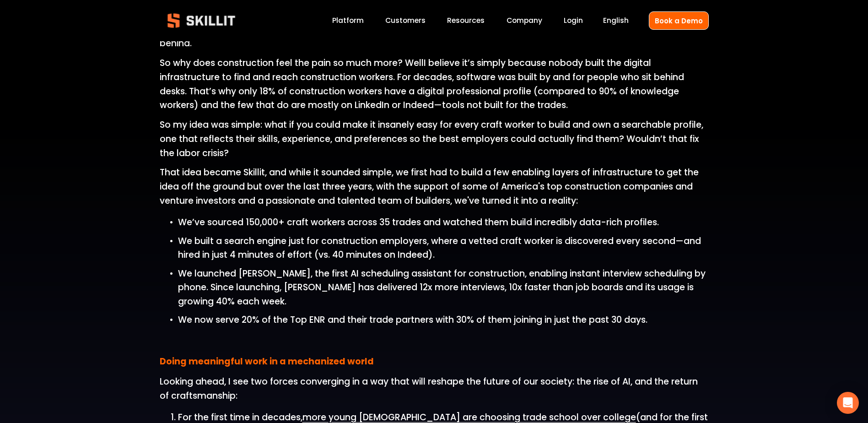 The width and height of the screenshot is (868, 423). Describe the element at coordinates (201, 20) in the screenshot. I see `a: Skillit` at that location.